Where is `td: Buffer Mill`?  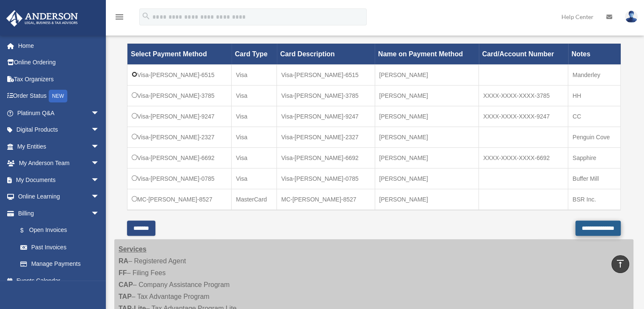 td: Buffer Mill is located at coordinates (595, 178).